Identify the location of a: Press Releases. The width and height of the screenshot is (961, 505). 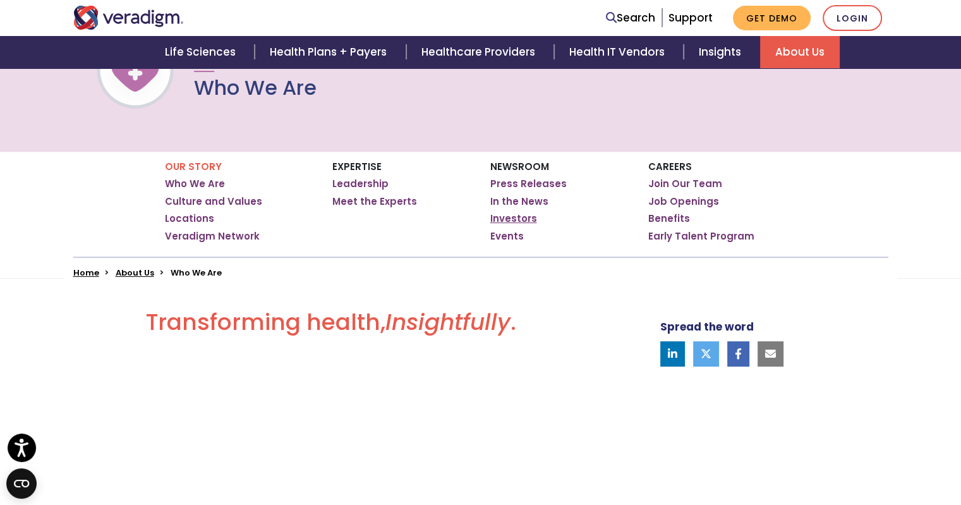
(528, 184).